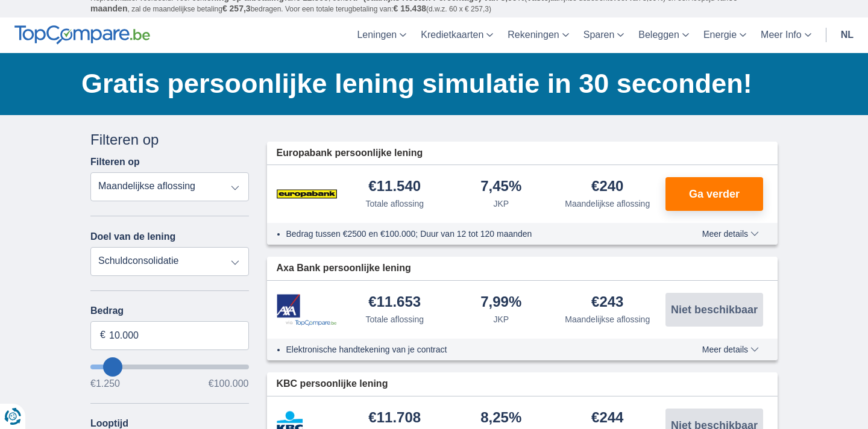 The width and height of the screenshot is (868, 429). I want to click on label: Filteren op, so click(115, 162).